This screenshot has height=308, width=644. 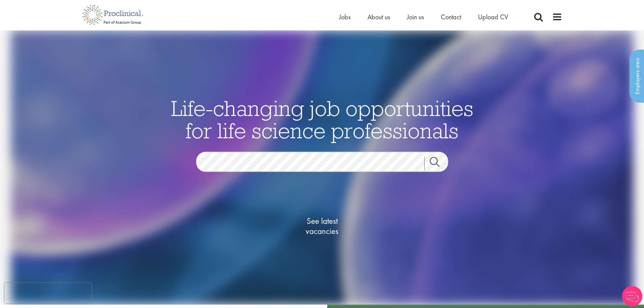 I want to click on a: Job search submit button, so click(x=439, y=163).